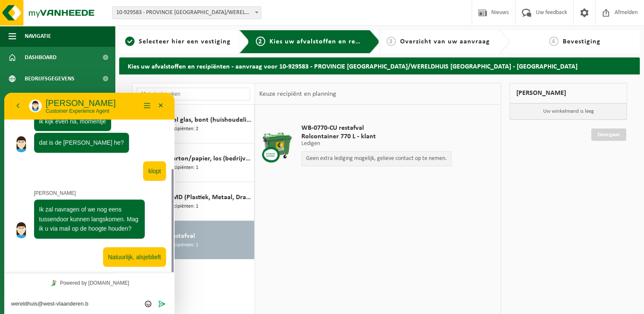  I want to click on button: Emoji invoeren, so click(143, 211).